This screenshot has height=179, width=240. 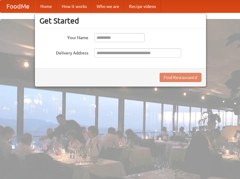 What do you see at coordinates (64, 52) in the screenshot?
I see `label: Delivery Address` at bounding box center [64, 52].